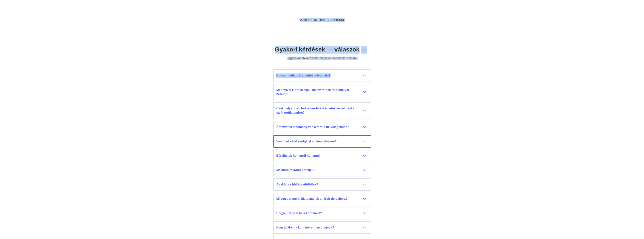 Image resolution: width=644 pixels, height=239 pixels. I want to click on div: Hogyan zárjam be a konténert?, so click(322, 213).